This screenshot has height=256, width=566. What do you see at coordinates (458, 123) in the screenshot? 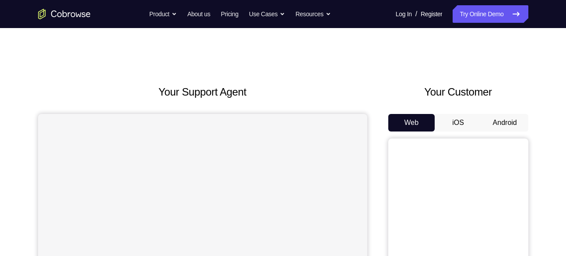
I see `button: iOS` at bounding box center [458, 123].